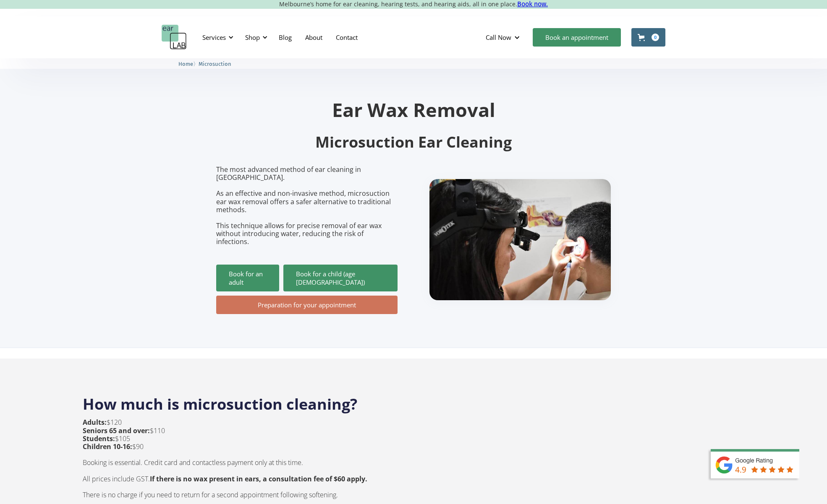  I want to click on strong: Seniors 65 and over:, so click(117, 431).